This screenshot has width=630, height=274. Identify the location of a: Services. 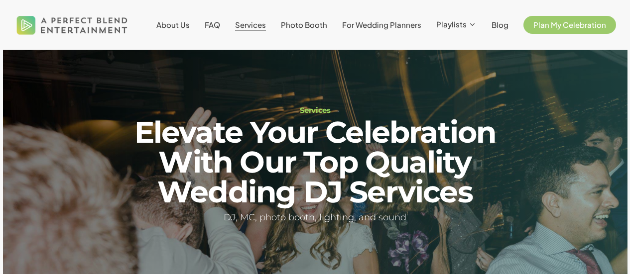
(250, 25).